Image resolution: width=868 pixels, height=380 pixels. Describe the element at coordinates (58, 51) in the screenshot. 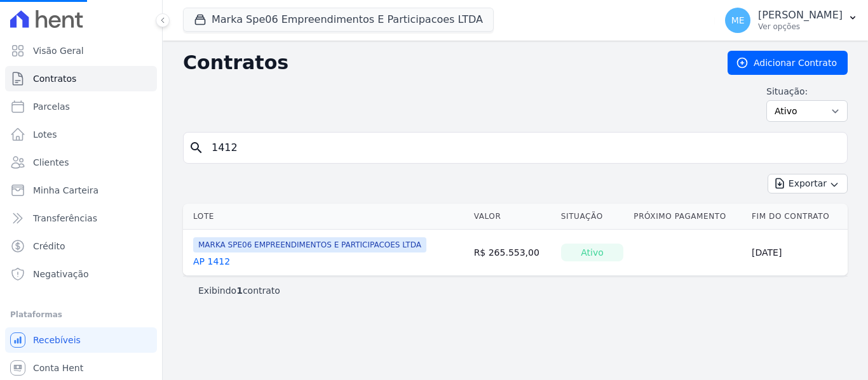

I see `span: Visão Geral` at that location.